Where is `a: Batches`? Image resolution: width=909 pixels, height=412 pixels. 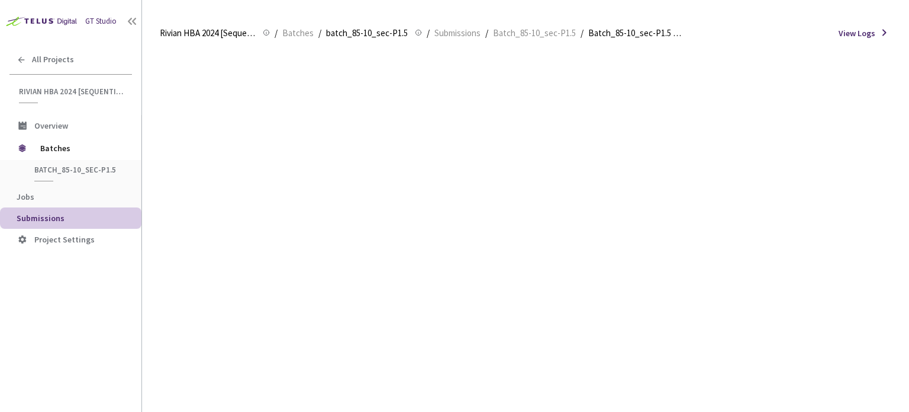
a: Batches is located at coordinates (298, 33).